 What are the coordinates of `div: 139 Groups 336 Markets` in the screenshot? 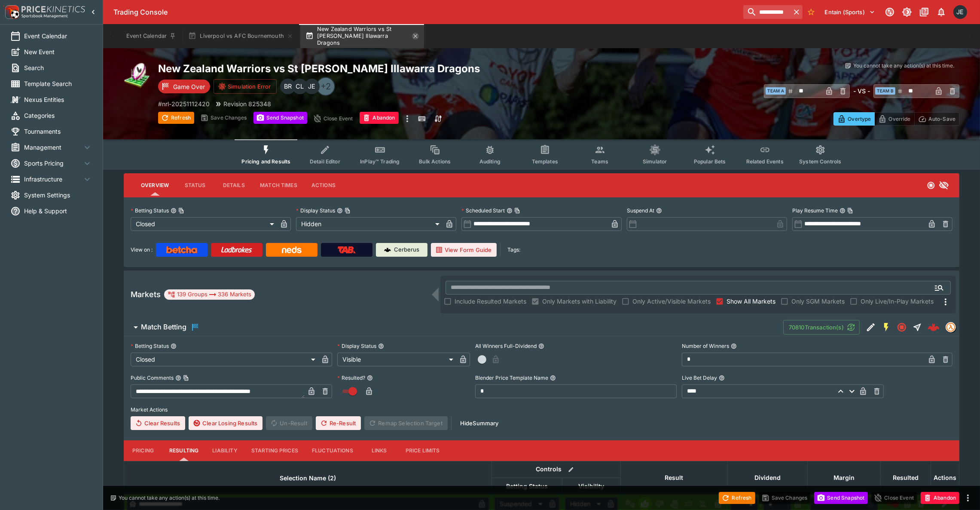 It's located at (209, 295).